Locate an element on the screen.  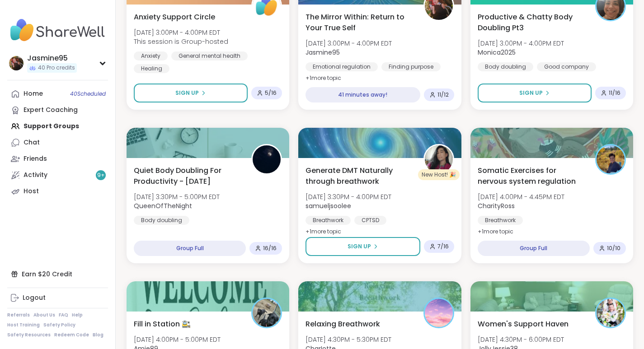
a: About Us is located at coordinates (44, 315).